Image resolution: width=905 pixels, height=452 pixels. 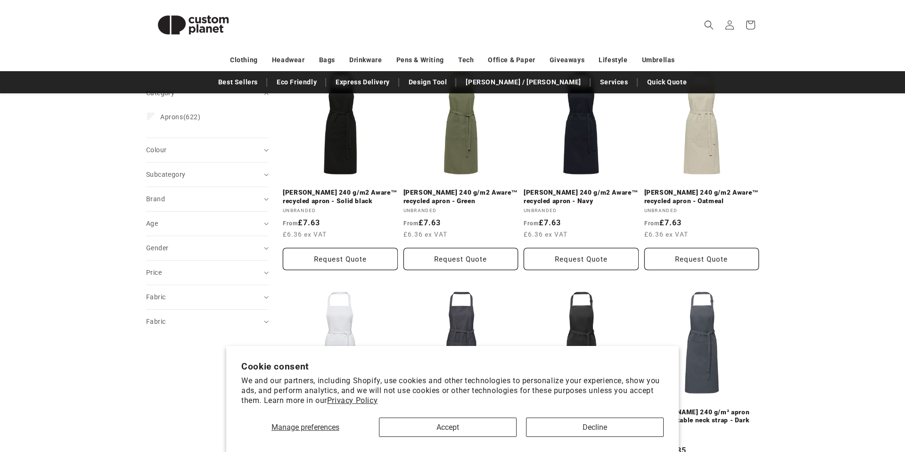 What do you see at coordinates (352, 400) in the screenshot?
I see `a: Privacy Policy` at bounding box center [352, 400].